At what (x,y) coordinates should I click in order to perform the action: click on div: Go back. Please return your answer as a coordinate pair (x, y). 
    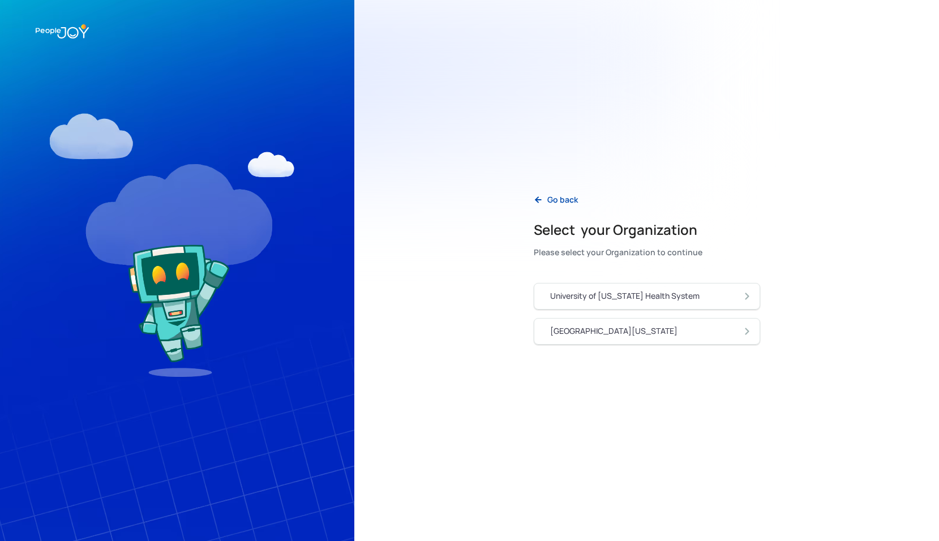
    Looking at the image, I should click on (563, 200).